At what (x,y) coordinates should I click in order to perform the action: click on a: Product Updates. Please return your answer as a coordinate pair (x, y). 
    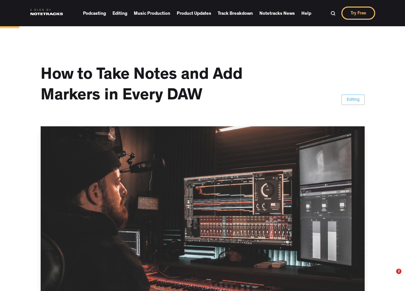
    Looking at the image, I should click on (194, 13).